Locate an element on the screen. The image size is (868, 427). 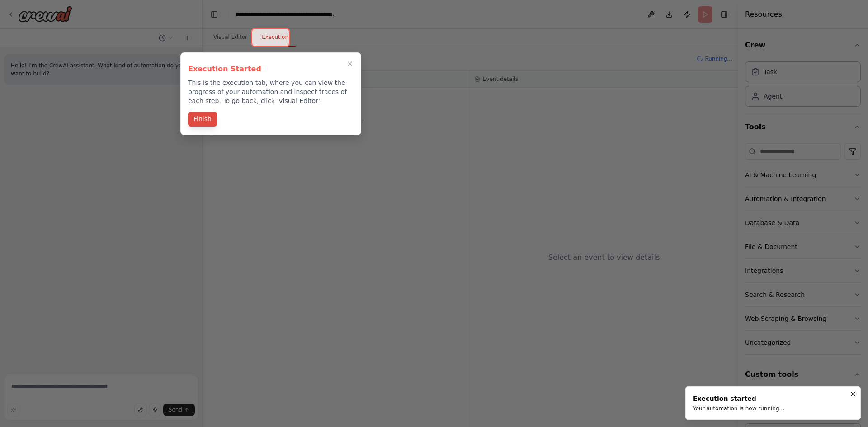
button: Hide left sidebar is located at coordinates (214, 15).